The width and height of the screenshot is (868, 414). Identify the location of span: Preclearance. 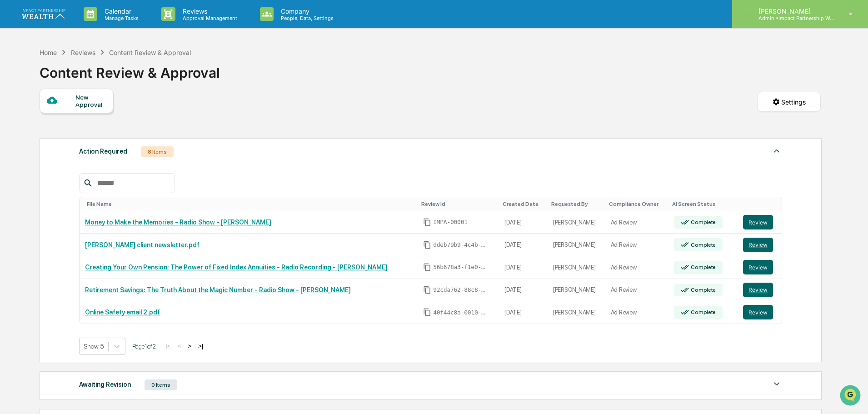
(38, 166).